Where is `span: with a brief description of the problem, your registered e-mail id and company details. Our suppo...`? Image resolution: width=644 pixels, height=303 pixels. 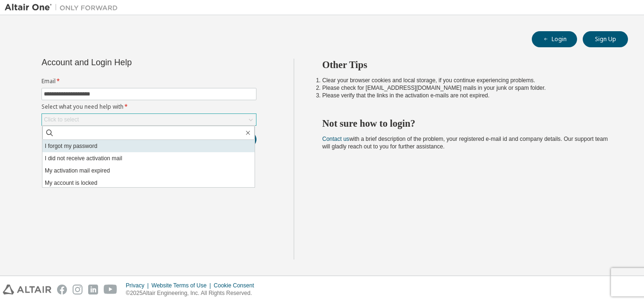
span: with a brief description of the problem, your registered e-mail id and company details. Our suppo... is located at coordinates (466, 142).